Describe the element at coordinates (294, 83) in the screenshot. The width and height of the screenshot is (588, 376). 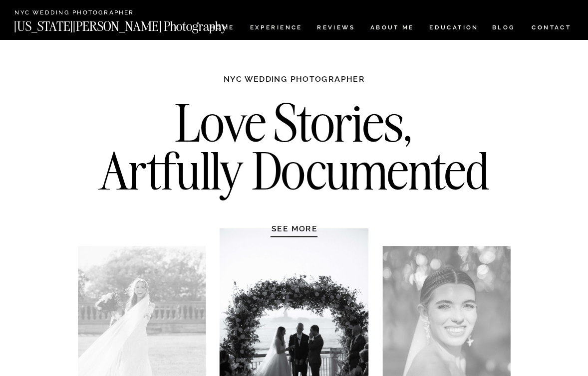
I see `h1: NYC WEDDING PHOTOGRAPHER` at that location.